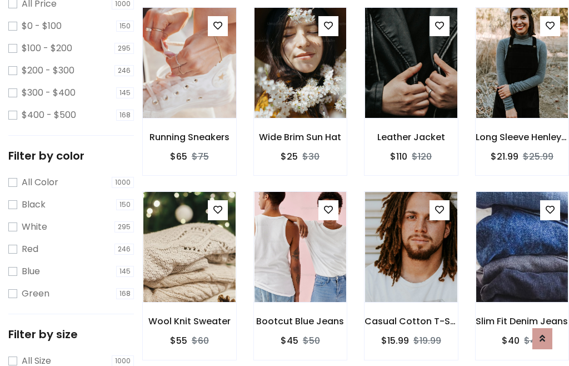  What do you see at coordinates (427, 340) in the screenshot?
I see `del: $19.99` at bounding box center [427, 340].